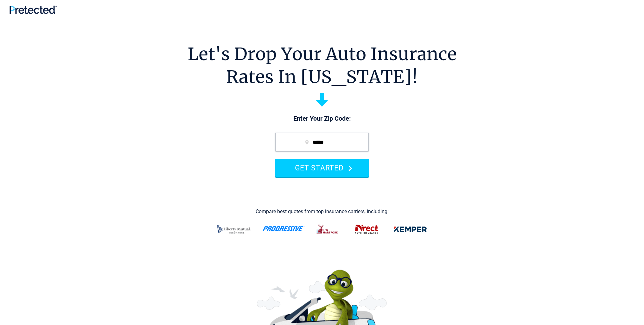 This screenshot has height=325, width=644. Describe the element at coordinates (322, 168) in the screenshot. I see `button: GET STARTED` at that location.